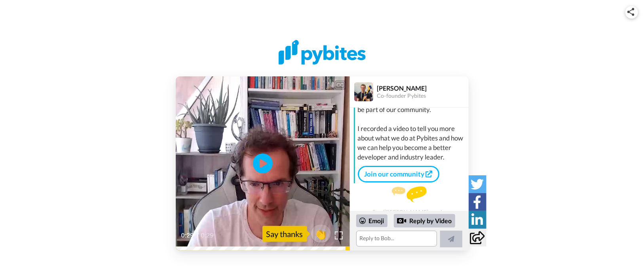 This screenshot has width=644, height=279. Describe the element at coordinates (322, 52) in the screenshot. I see `img: PyBites logo` at that location.